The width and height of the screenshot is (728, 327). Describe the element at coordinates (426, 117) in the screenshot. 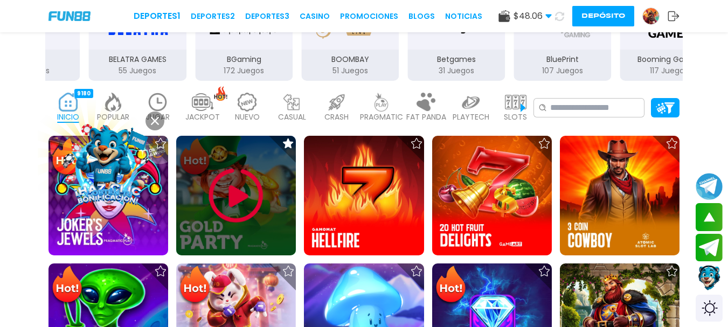

I see `p: FAT PANDA` at that location.